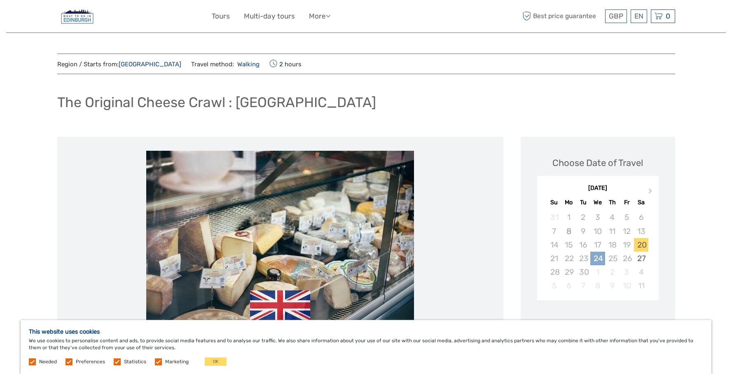 Image resolution: width=732 pixels, height=374 pixels. Describe the element at coordinates (568, 285) in the screenshot. I see `div: Not available Monday, October 6th, 2025` at that location.